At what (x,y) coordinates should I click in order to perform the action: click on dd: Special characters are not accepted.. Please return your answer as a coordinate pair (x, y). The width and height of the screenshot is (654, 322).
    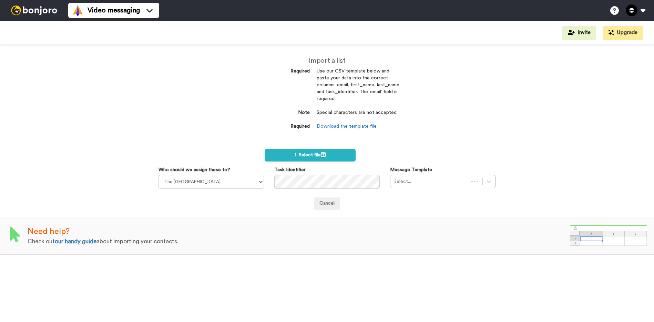
    Looking at the image, I should click on (358, 116).